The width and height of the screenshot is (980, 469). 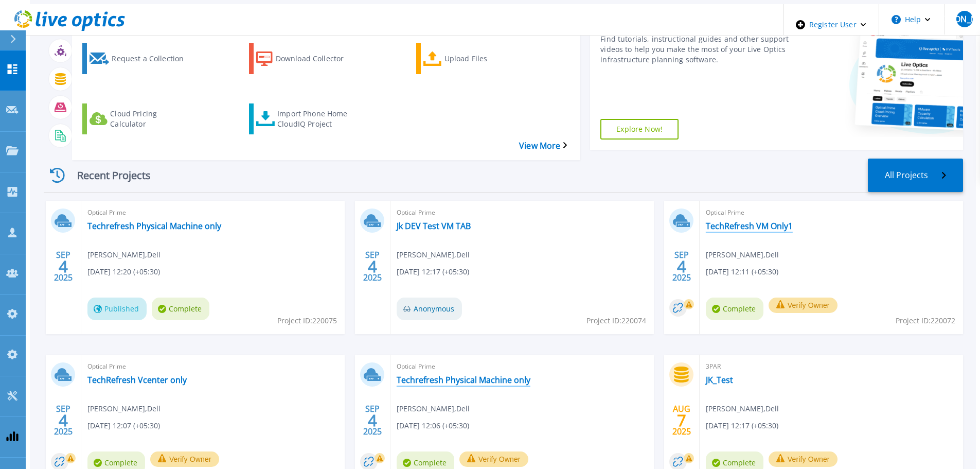 What do you see at coordinates (916, 175) in the screenshot?
I see `a: All Projects` at bounding box center [916, 175].